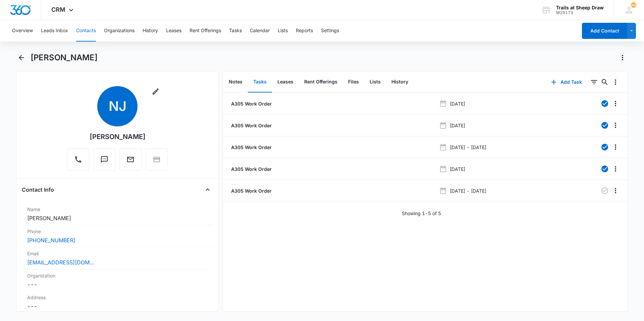 The width and height of the screenshot is (644, 321). Describe the element at coordinates (604, 82) in the screenshot. I see `button: Search...` at that location.